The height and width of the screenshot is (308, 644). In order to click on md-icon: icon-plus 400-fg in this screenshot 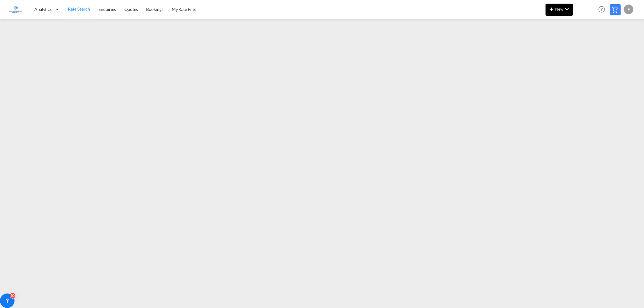, I will do `click(552, 9)`.